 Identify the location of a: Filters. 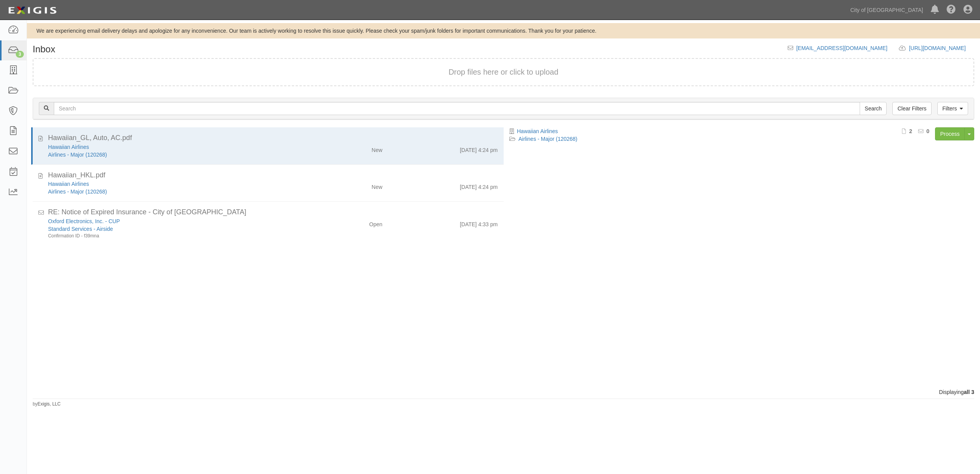
(952, 109).